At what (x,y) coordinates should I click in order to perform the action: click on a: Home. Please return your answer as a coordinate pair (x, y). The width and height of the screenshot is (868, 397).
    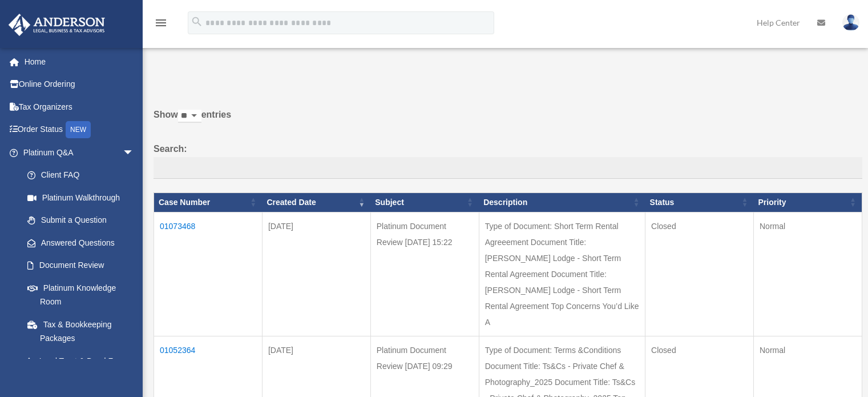
    Looking at the image, I should click on (80, 62).